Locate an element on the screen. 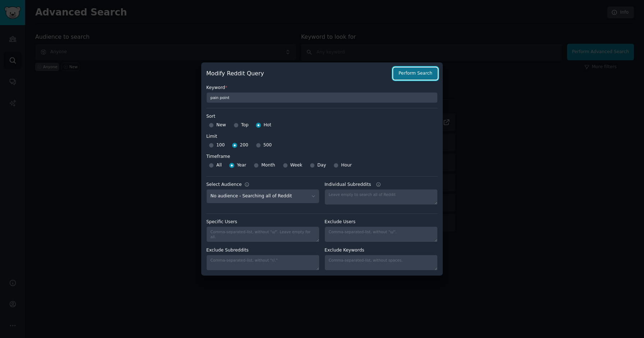 The image size is (644, 338). span: 200 is located at coordinates (244, 145).